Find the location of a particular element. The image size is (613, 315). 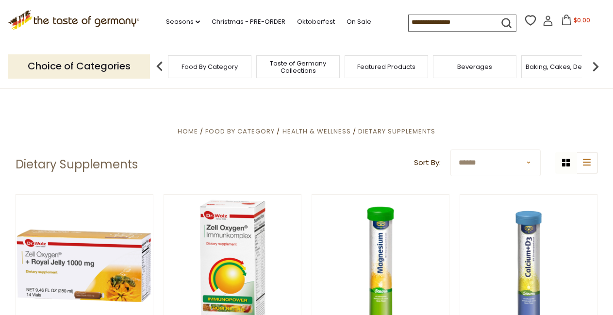

img: next arrow is located at coordinates (595, 66).